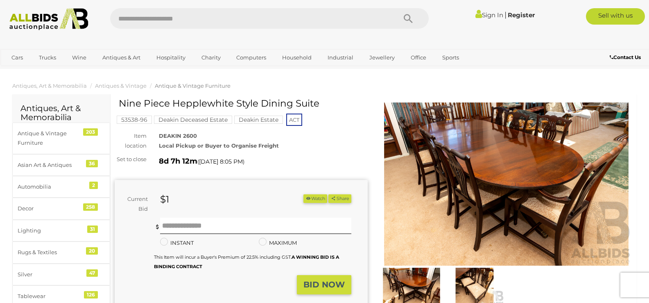 The image size is (649, 303). What do you see at coordinates (165, 199) in the screenshot?
I see `strong: $1` at bounding box center [165, 199].